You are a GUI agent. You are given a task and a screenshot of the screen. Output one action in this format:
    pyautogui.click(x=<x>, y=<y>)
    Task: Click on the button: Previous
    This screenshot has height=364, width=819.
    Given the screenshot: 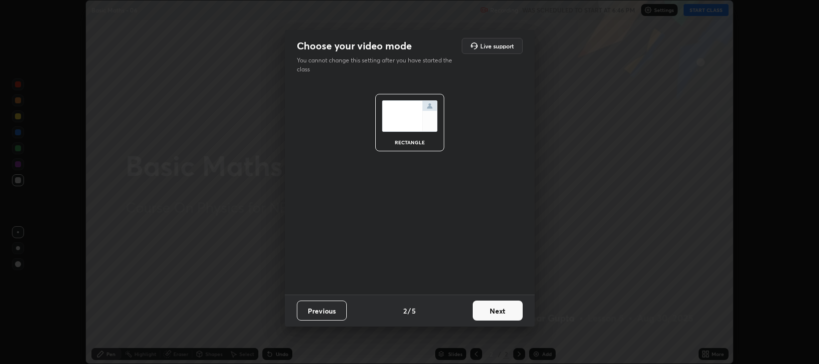 What is the action you would take?
    pyautogui.click(x=322, y=311)
    